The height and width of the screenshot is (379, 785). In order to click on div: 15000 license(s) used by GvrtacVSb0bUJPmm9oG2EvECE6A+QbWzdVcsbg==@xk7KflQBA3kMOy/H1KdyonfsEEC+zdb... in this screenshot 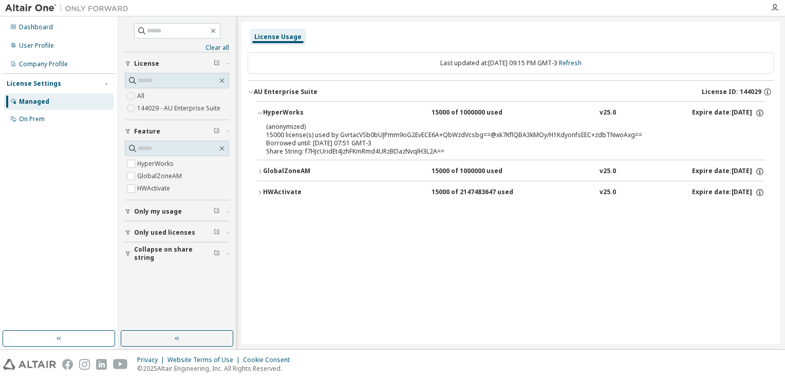, I will do `click(498, 130)`.